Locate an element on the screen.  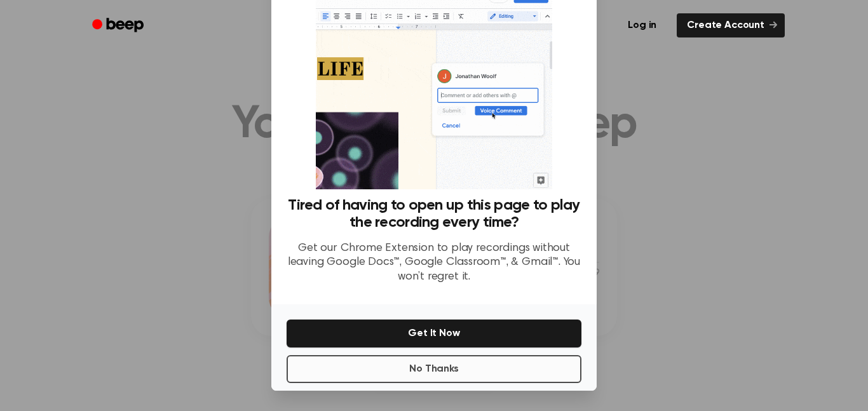
button: Get It Now is located at coordinates (434, 334).